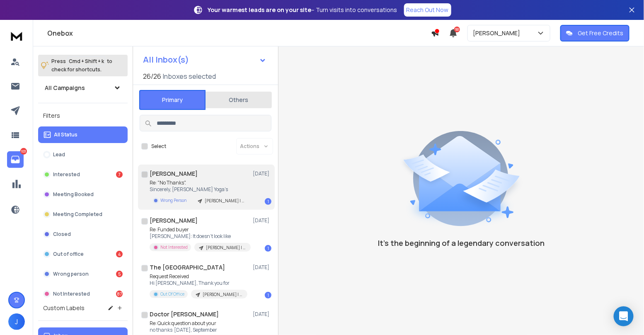  What do you see at coordinates (199, 324) in the screenshot?
I see `p: Re: Quick question about your` at bounding box center [199, 324].